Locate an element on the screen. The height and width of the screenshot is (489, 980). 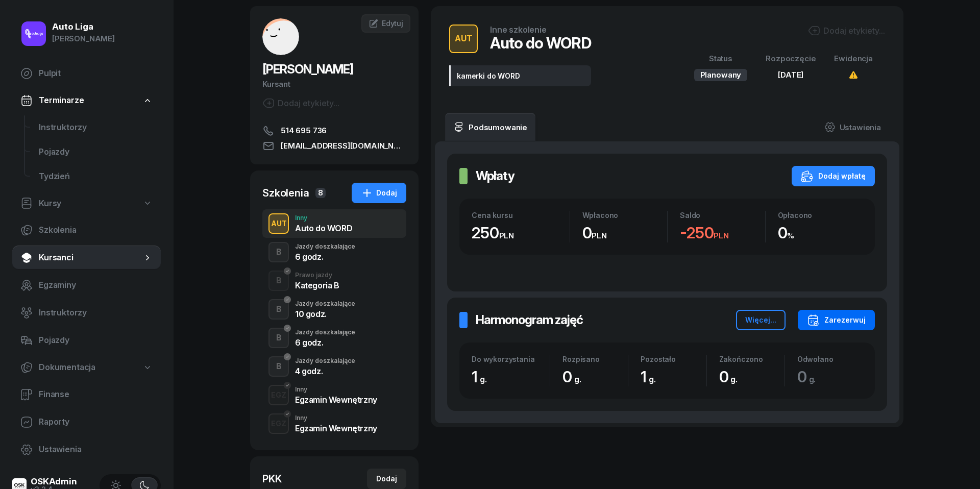
span: 8 is located at coordinates (320, 193).